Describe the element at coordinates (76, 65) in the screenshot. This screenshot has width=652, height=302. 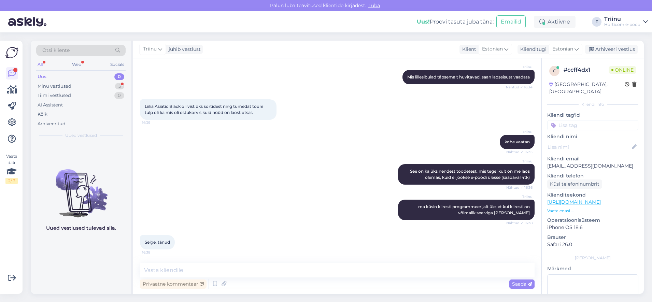
I see `div: Web` at that location.